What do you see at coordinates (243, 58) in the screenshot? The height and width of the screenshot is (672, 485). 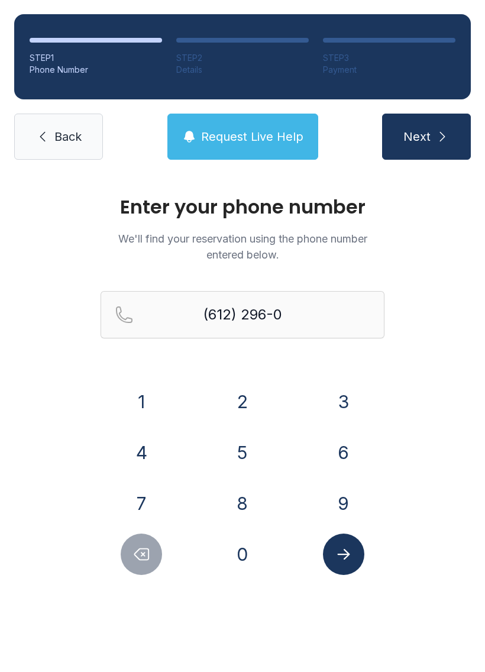 I see `div: STEP 2` at bounding box center [243, 58].